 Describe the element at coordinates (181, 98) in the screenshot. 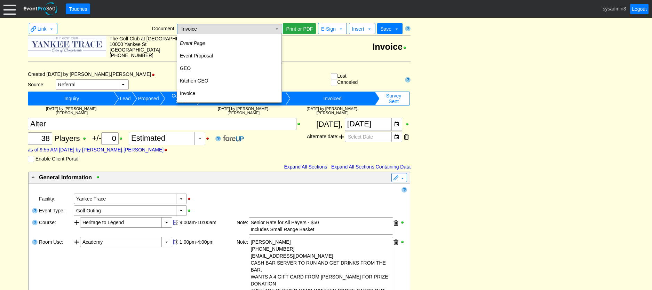

I see `td: Change status to Contract Sent` at that location.